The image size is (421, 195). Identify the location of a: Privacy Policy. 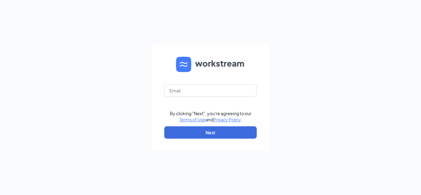
(227, 120).